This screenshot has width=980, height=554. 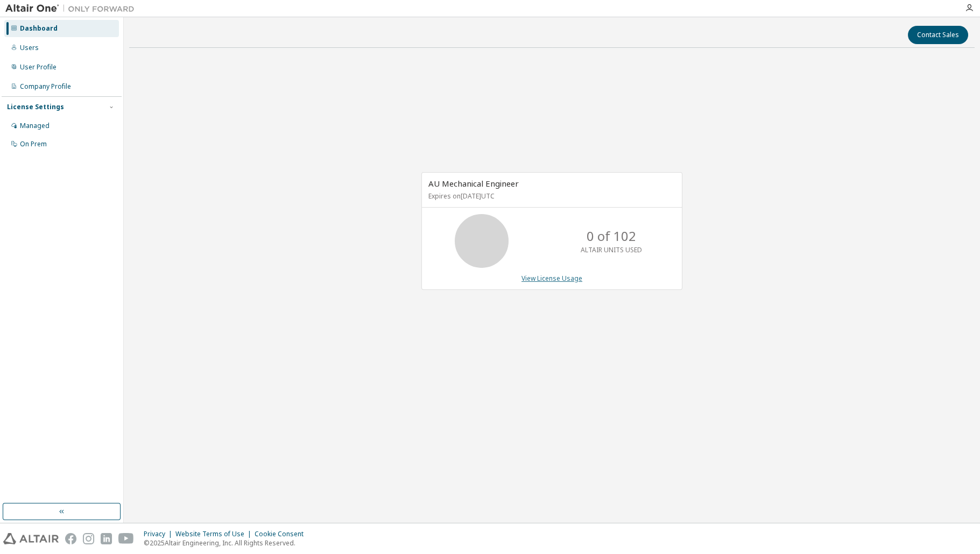 What do you see at coordinates (35, 126) in the screenshot?
I see `div: Managed` at bounding box center [35, 126].